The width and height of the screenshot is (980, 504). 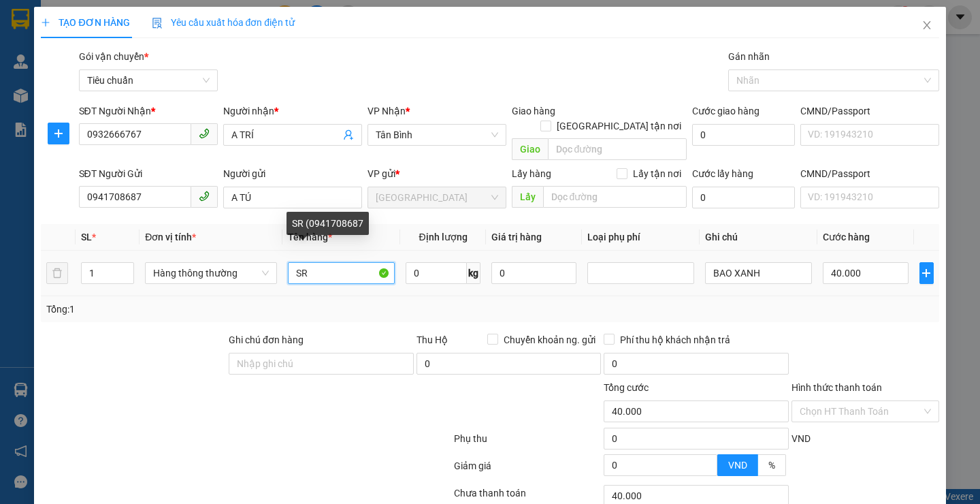 I want to click on span: close, so click(x=927, y=25).